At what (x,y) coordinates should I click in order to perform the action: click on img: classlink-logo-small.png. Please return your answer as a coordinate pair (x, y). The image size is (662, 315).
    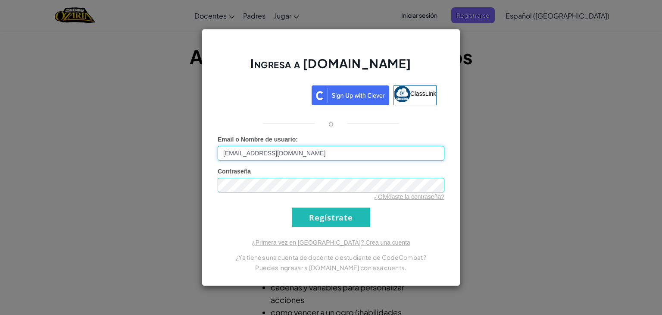
    Looking at the image, I should click on (402, 94).